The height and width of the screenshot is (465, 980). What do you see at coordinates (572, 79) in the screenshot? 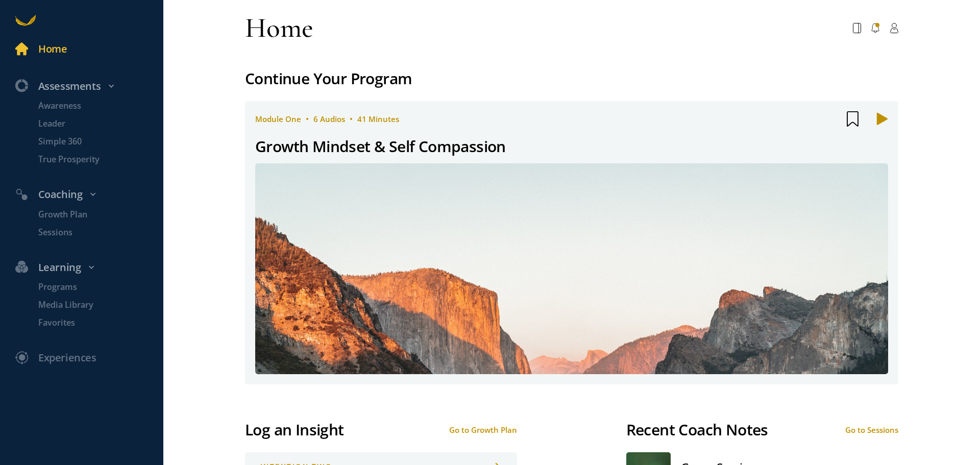
I see `div: Continue Your Program` at bounding box center [572, 79].